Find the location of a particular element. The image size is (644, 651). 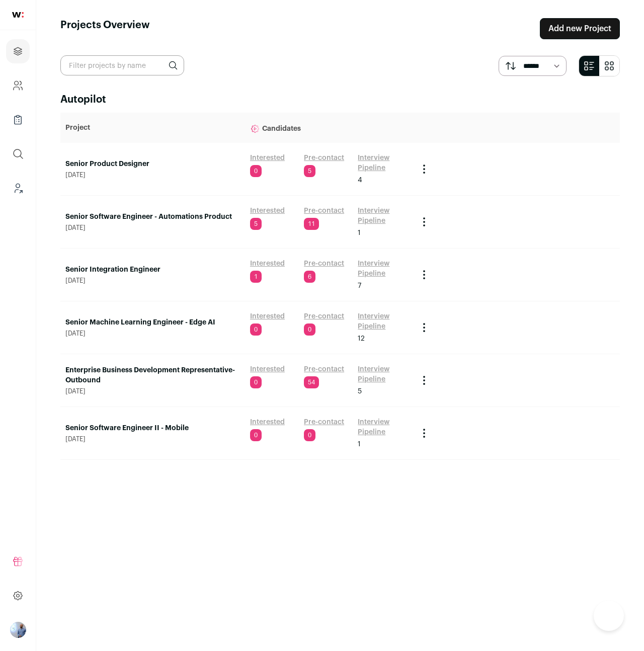

span: 4 is located at coordinates (360, 180).